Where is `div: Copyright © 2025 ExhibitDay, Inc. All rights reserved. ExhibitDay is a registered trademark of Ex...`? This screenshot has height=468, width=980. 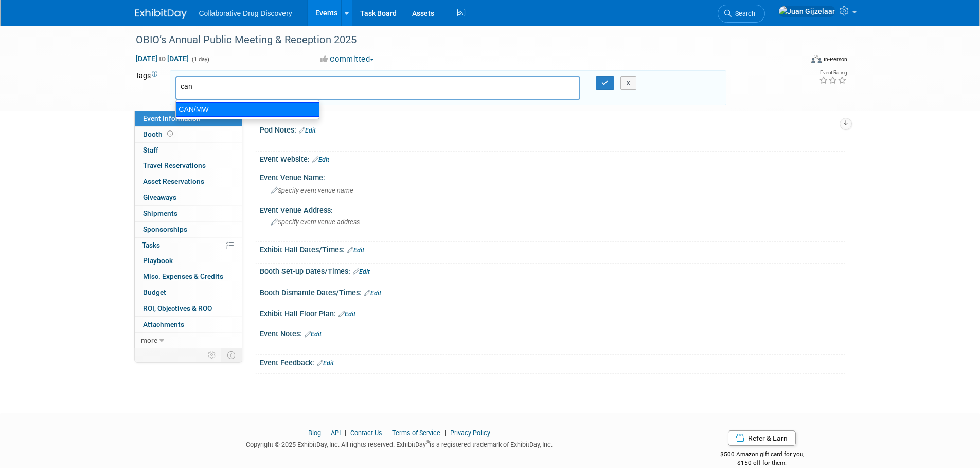 div: Copyright © 2025 ExhibitDay, Inc. All rights reserved. ExhibitDay is a registered trademark of Ex... is located at coordinates (400, 443).